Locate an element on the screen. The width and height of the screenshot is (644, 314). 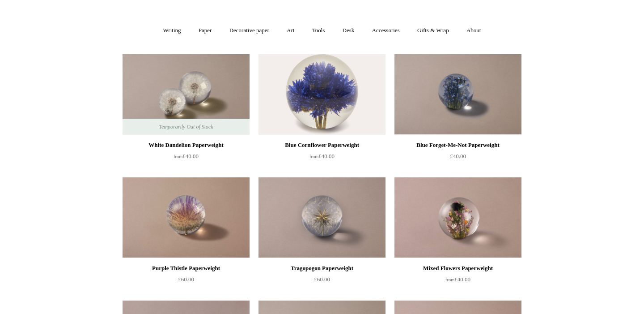
div: Blue Cornflower Paperweight is located at coordinates (322, 145).